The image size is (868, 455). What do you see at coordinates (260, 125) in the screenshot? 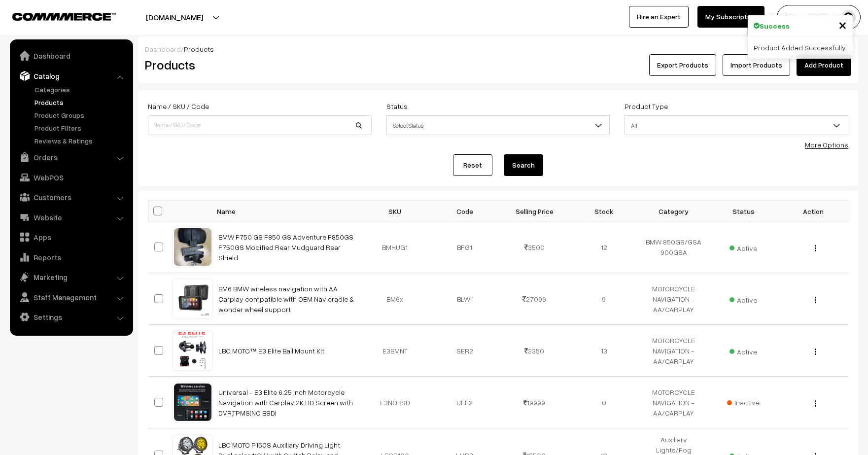
I see `input: Name / SKU / Code` at bounding box center [260, 125].